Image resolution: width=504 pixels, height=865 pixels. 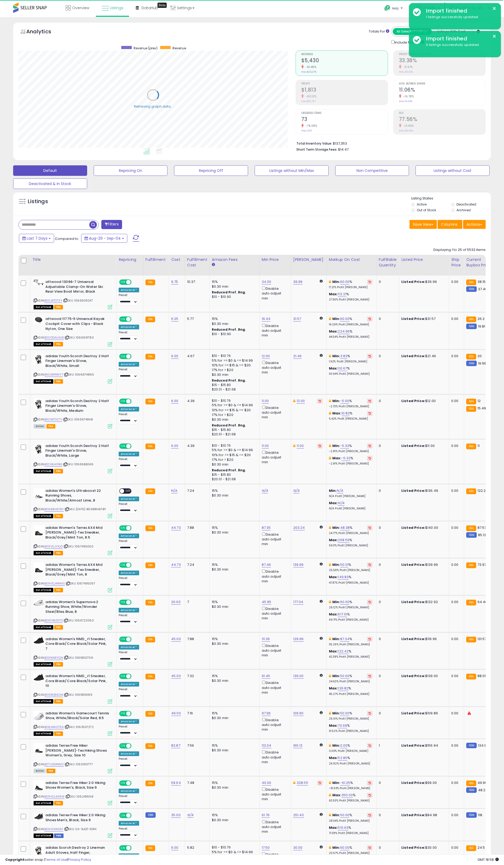 What do you see at coordinates (471, 327) in the screenshot?
I see `small: FBM` at bounding box center [471, 327].